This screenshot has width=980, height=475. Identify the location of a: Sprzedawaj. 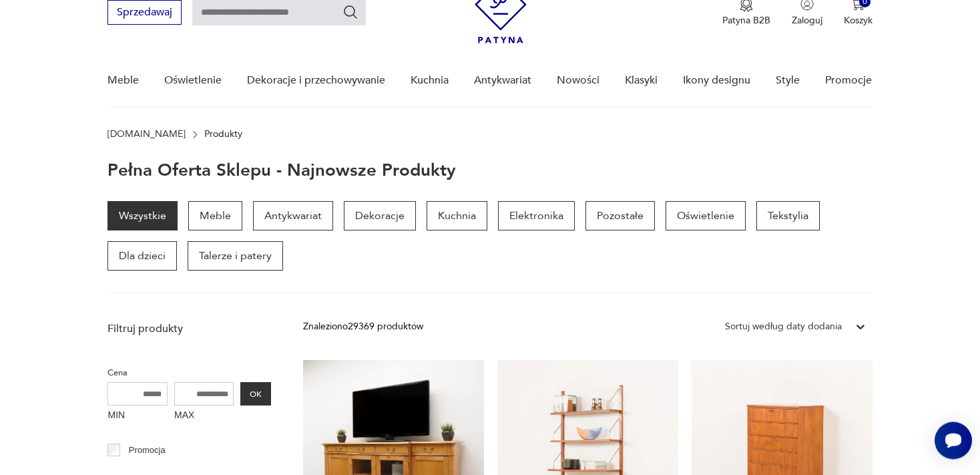
(144, 13).